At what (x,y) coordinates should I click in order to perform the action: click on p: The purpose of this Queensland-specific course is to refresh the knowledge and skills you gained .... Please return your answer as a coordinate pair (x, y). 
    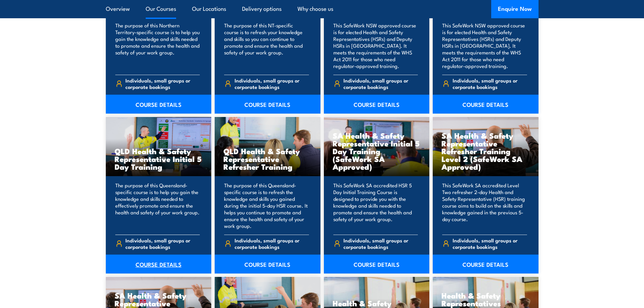
    Looking at the image, I should click on (266, 206).